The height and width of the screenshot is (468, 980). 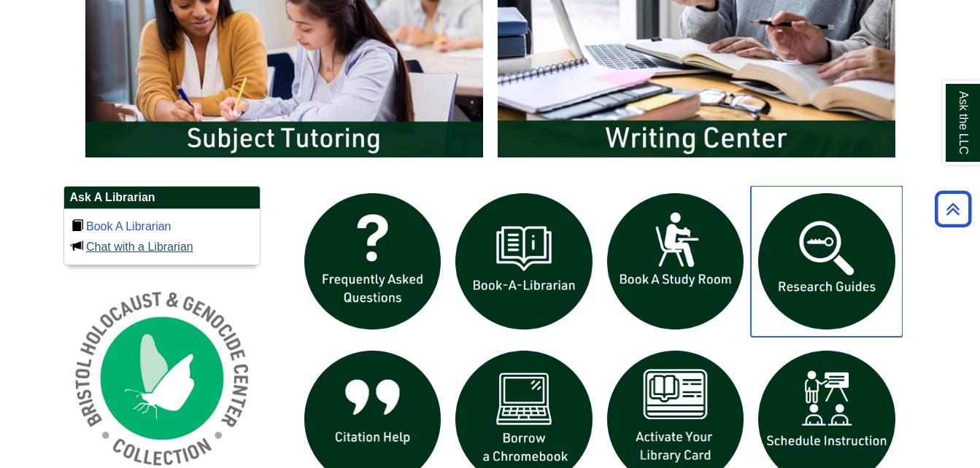 I want to click on img: frequently asked questions, so click(x=372, y=262).